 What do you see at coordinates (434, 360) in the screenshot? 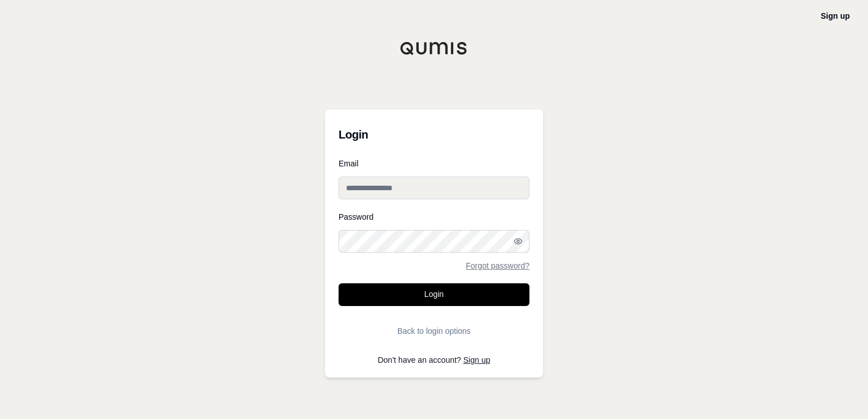
I see `p: Don't have an account?` at bounding box center [434, 360].